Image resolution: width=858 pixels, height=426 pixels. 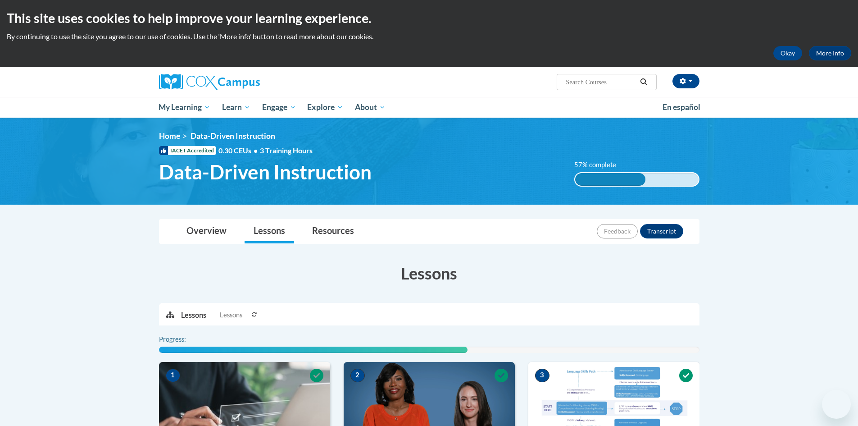 I want to click on h3: Lessons, so click(x=429, y=273).